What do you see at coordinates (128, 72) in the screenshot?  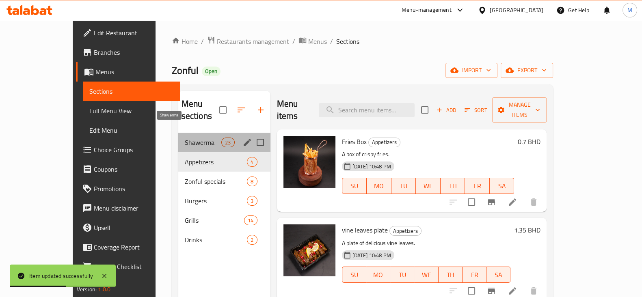 I see `a: Menus` at bounding box center [128, 72].